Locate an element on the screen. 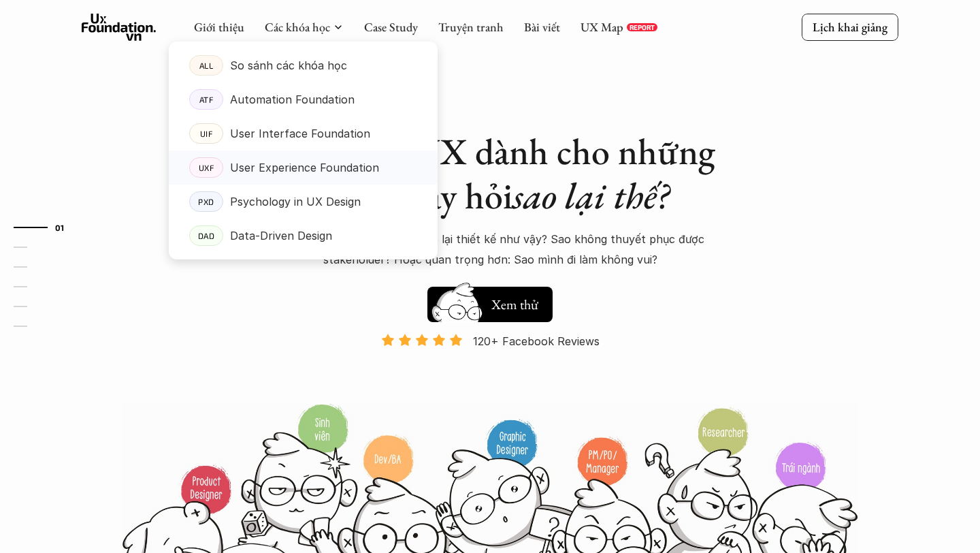 The width and height of the screenshot is (980, 553). a: PXDPsychology in UX Design is located at coordinates (303, 201).